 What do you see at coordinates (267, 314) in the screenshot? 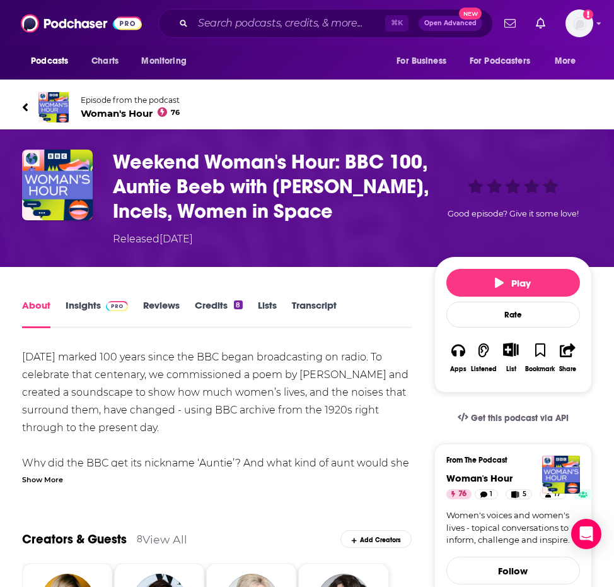
I see `a: Lists` at bounding box center [267, 314].